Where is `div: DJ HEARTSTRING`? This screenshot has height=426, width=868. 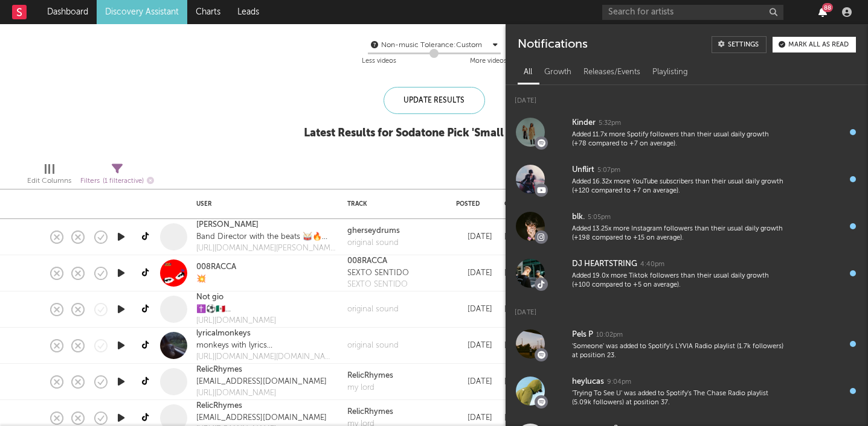
div: DJ HEARTSTRING is located at coordinates (604, 265).